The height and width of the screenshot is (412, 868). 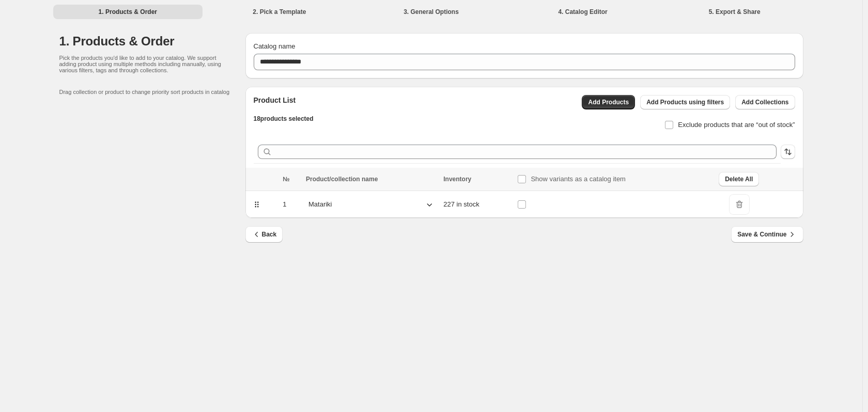 I want to click on span: Back, so click(x=264, y=235).